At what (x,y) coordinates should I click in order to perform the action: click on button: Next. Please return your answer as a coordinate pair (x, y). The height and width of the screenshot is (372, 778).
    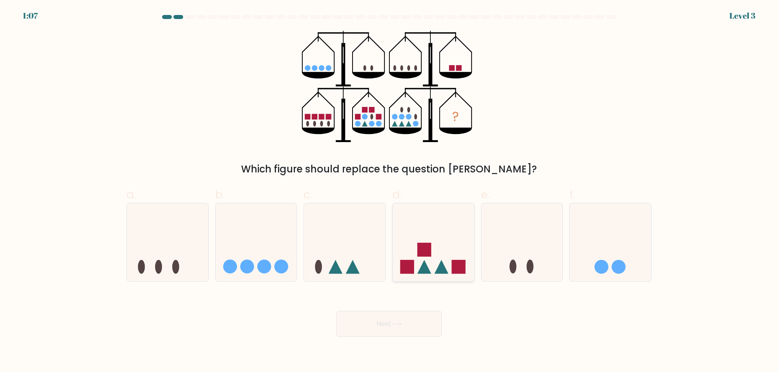
    Looking at the image, I should click on (389, 324).